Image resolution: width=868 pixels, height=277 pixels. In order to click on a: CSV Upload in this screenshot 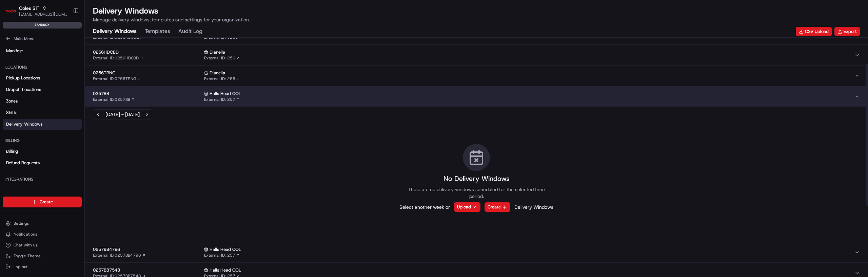, I will do `click(814, 31)`.